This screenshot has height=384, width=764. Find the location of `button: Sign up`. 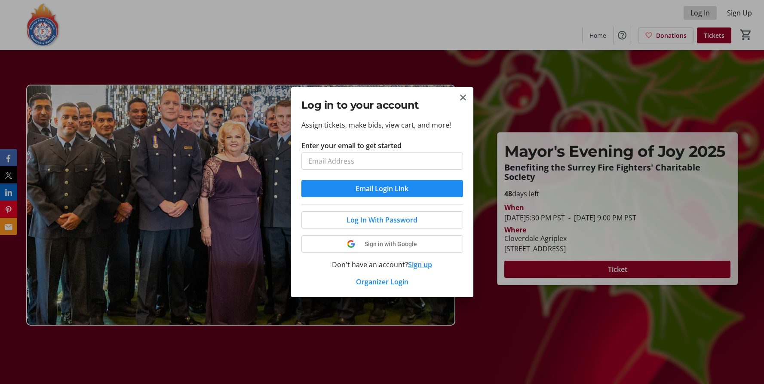

button: Sign up is located at coordinates (420, 265).